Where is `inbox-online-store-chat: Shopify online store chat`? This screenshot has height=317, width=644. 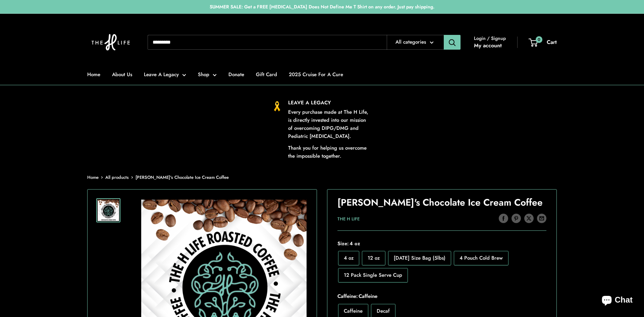 inbox-online-store-chat: Shopify online store chat is located at coordinates (617, 301).